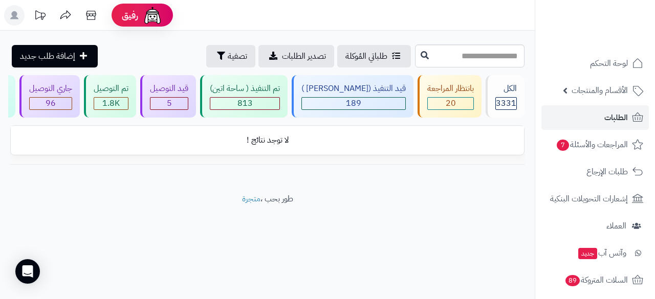 The height and width of the screenshot is (299, 655). Describe the element at coordinates (304, 56) in the screenshot. I see `span: تصدير الطلبات` at that location.